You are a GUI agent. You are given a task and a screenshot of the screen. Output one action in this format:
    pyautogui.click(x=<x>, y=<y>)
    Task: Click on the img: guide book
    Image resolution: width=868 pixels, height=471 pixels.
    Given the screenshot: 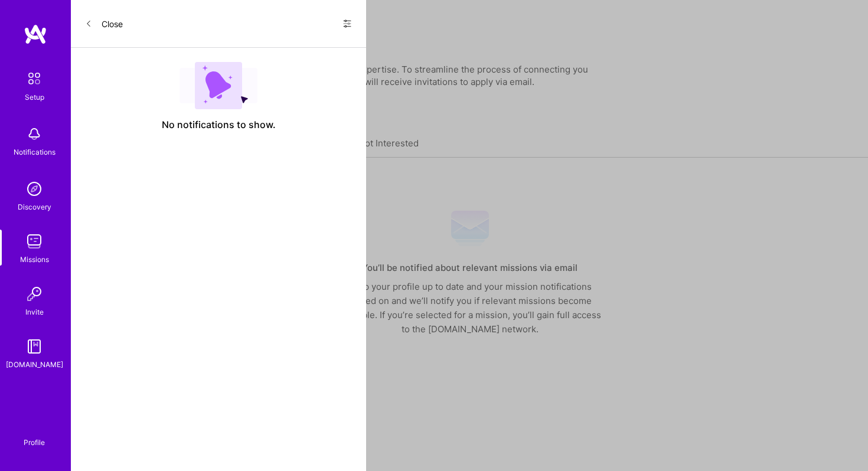 What is the action you would take?
    pyautogui.click(x=34, y=347)
    